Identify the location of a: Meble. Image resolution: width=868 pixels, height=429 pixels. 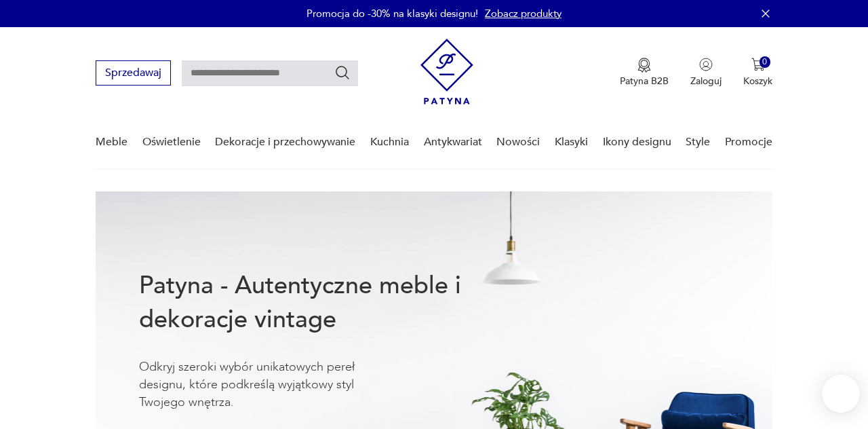
(111, 142).